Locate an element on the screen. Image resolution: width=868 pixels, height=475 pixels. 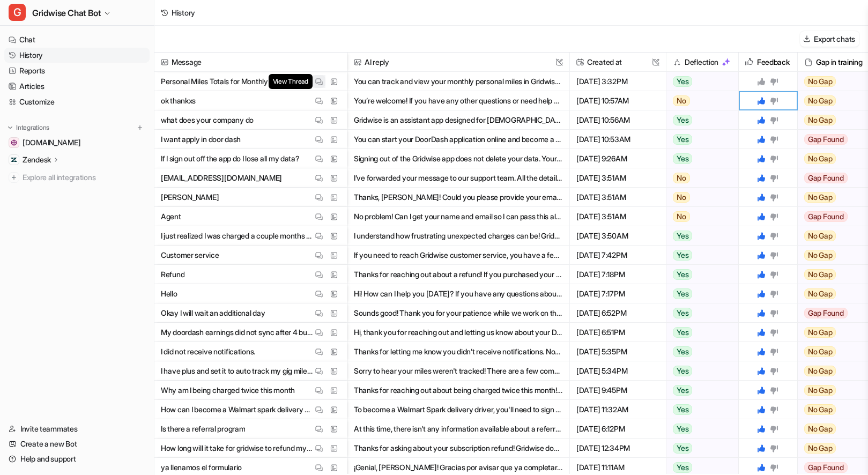
p: Integrations is located at coordinates (33, 128).